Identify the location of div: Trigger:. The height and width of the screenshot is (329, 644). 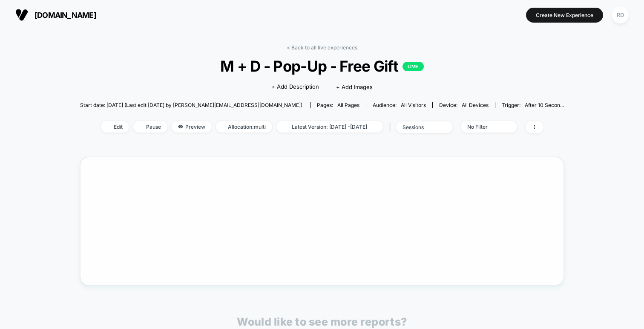
(533, 105).